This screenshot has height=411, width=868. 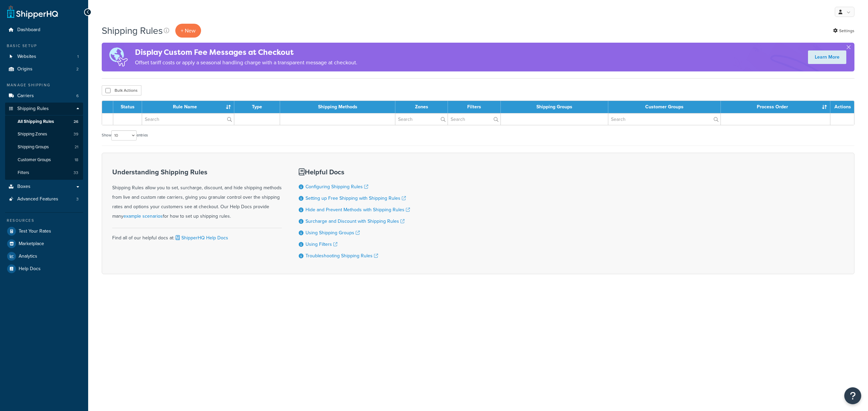 I want to click on h4: Display Custom Fee Messages at Checkout, so click(x=246, y=52).